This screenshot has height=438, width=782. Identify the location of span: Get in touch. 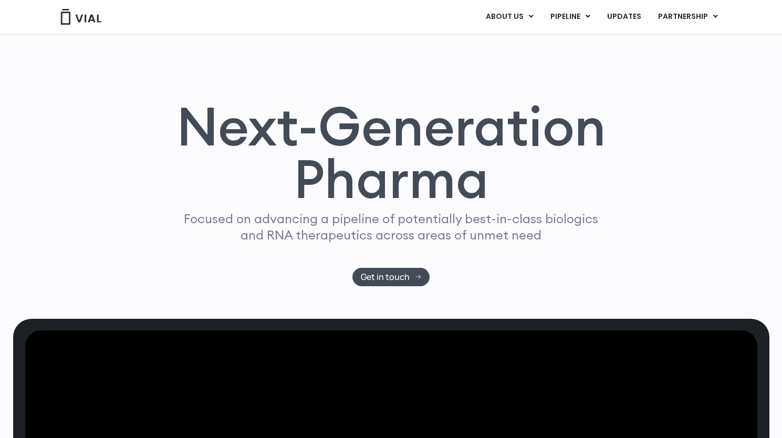
(385, 277).